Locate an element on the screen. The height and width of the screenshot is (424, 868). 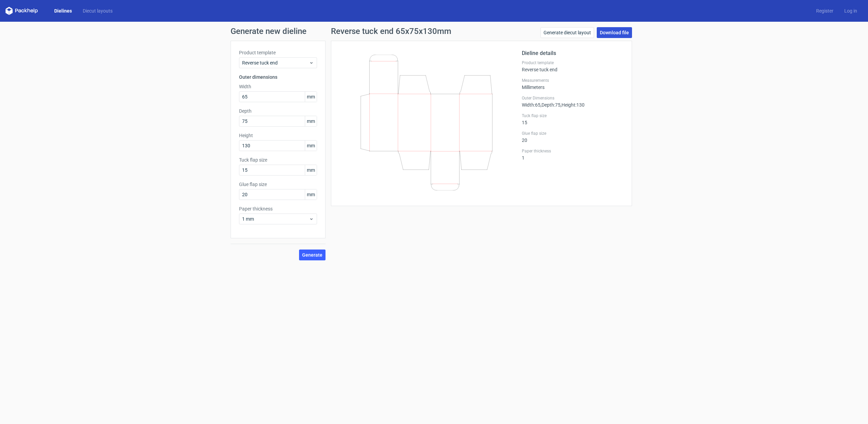
span: Generate is located at coordinates (312, 255).